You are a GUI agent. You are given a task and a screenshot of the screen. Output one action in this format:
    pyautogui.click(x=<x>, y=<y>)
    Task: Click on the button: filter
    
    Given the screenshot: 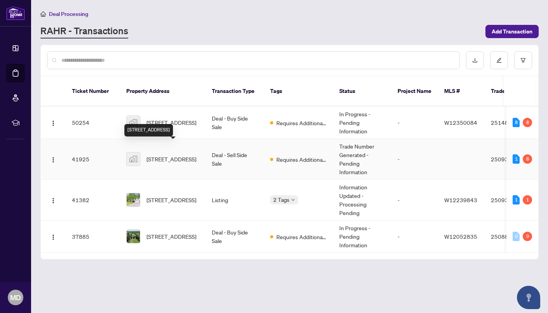 What is the action you would take?
    pyautogui.click(x=523, y=60)
    